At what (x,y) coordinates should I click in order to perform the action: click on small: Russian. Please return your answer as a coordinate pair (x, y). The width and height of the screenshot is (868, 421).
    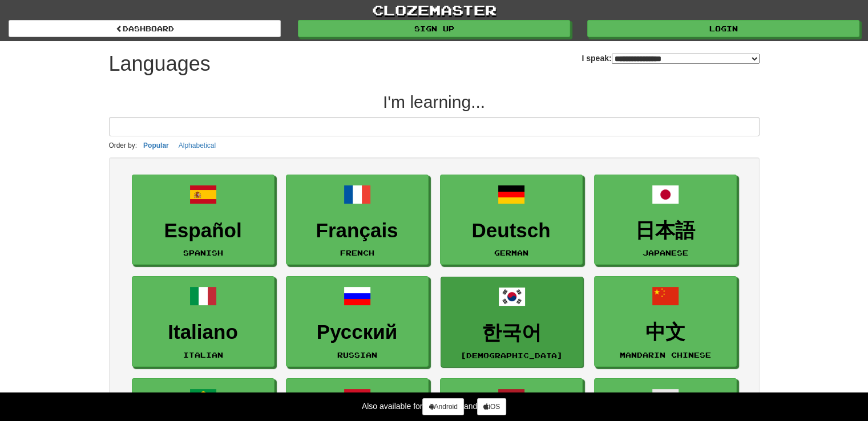
    Looking at the image, I should click on (357, 355).